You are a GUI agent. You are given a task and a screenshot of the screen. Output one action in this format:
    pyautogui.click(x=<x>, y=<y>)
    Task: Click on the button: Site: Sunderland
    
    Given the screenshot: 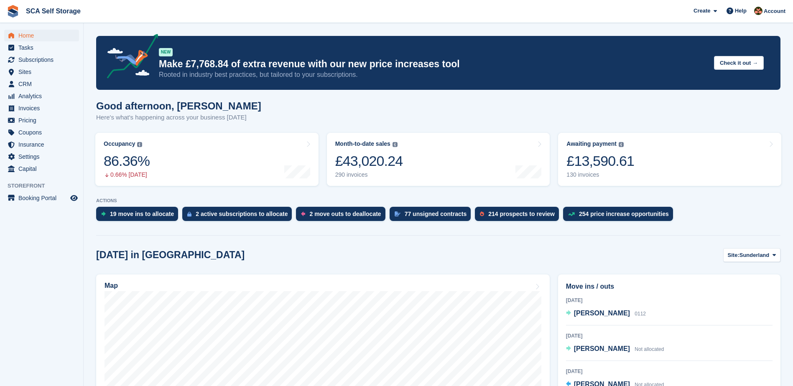 What is the action you would take?
    pyautogui.click(x=752, y=255)
    